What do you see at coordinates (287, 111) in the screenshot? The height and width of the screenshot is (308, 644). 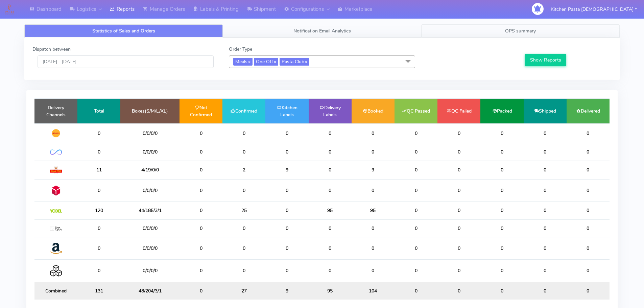 I see `td: Kitchen Labels` at bounding box center [287, 111].